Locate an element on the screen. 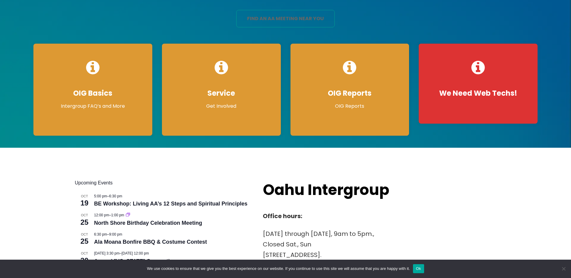  span: We use cookies to ensure that we give you the best experience on our website. If you continue to ... is located at coordinates (278, 269).